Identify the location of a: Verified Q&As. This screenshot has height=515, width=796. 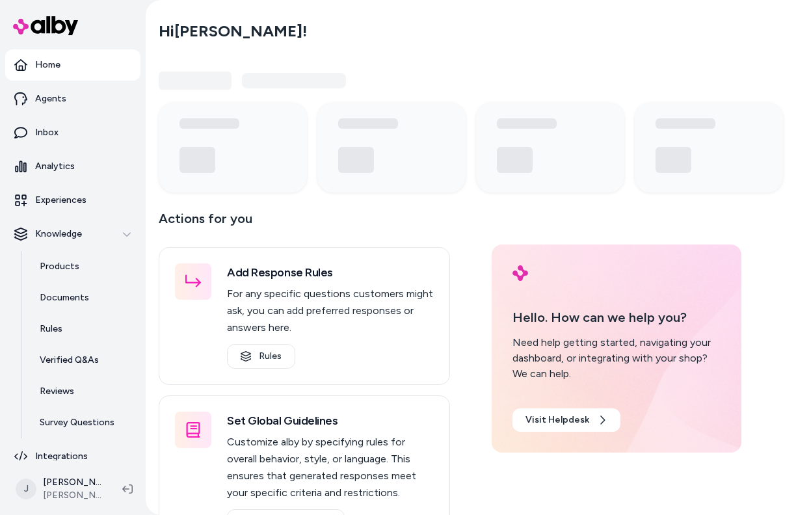
(83, 360).